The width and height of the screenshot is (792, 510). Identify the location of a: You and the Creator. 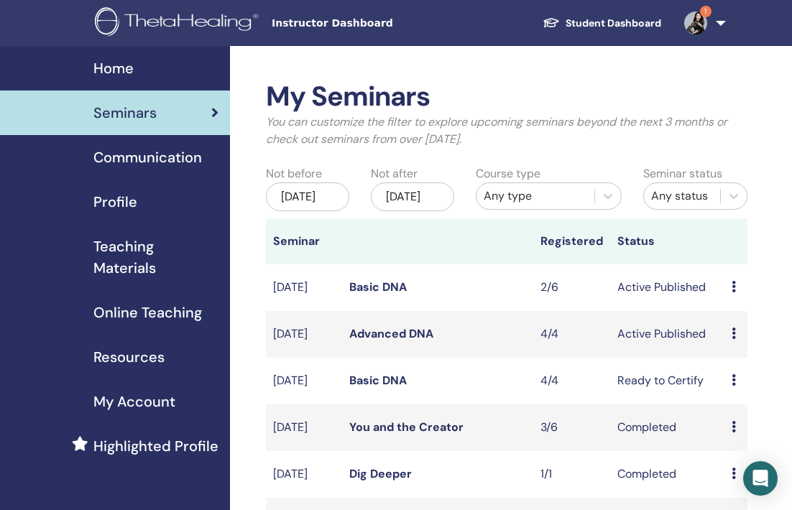
(406, 427).